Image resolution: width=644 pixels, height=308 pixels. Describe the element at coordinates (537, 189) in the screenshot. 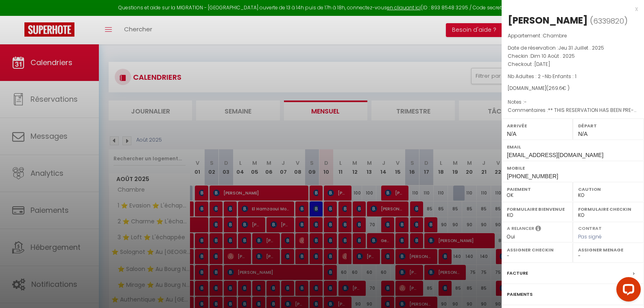

I see `label: Paiement` at that location.